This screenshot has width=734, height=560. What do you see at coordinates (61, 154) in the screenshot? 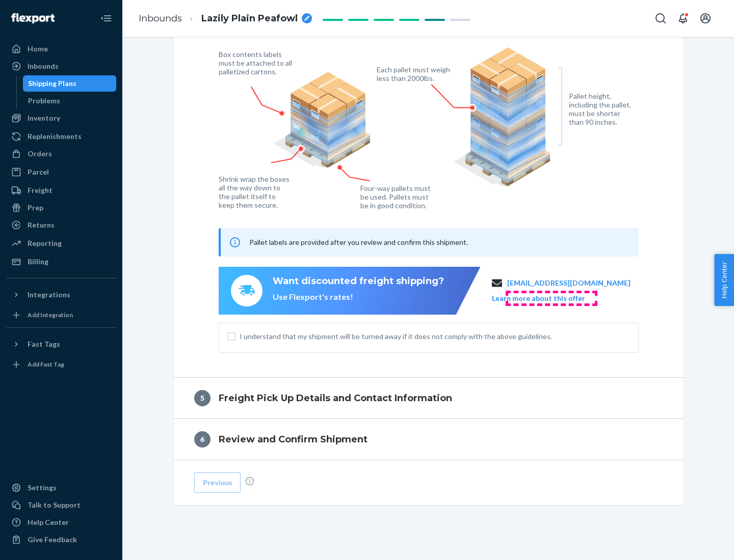
I see `a: Orders` at bounding box center [61, 154].